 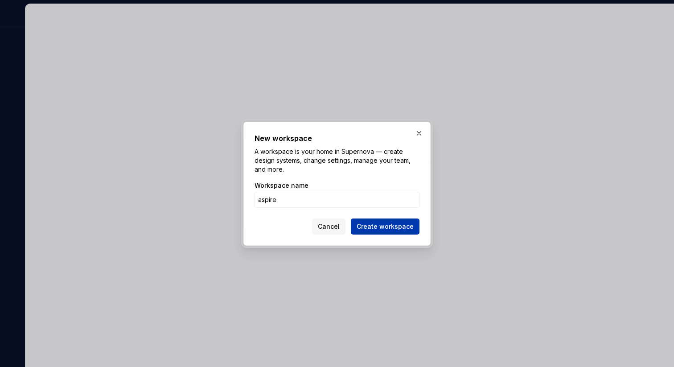 I want to click on p: A workspace is your home in Supernova — create design systems, change settings, manage your team,..., so click(x=337, y=160).